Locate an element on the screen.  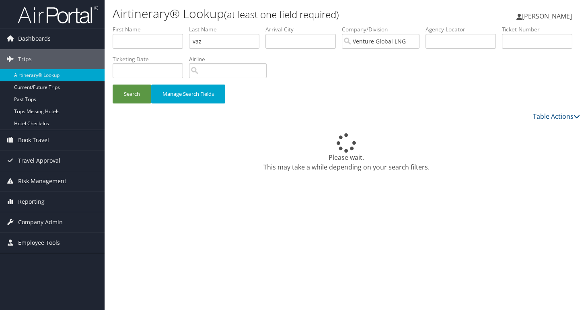
span: Company Admin is located at coordinates (40, 222).